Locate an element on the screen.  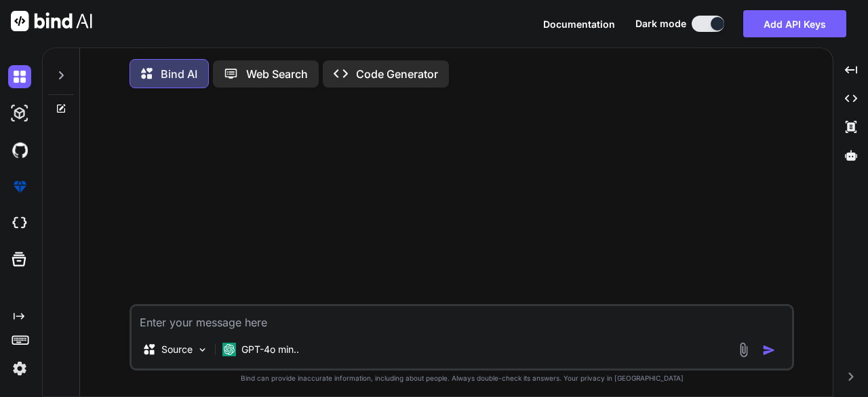
p: Code Generator is located at coordinates (397, 74).